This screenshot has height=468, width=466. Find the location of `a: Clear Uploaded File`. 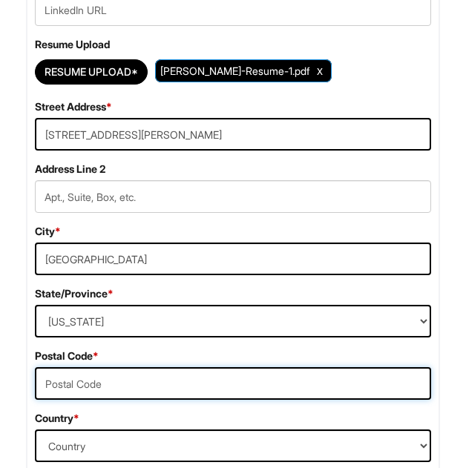

a: Clear Uploaded File is located at coordinates (320, 70).